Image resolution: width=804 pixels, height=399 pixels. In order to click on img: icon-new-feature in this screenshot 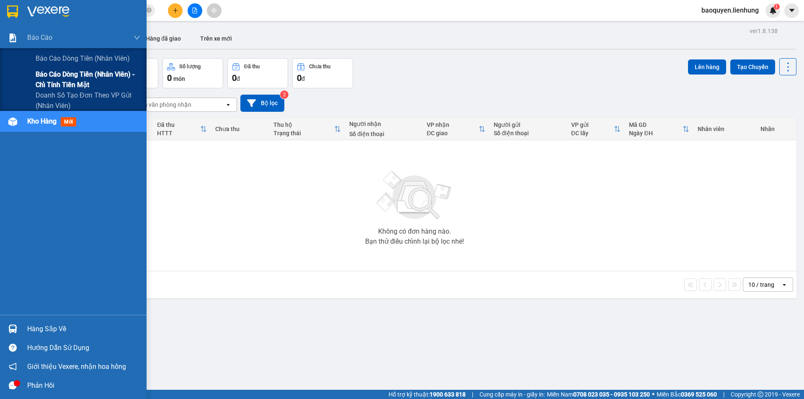, I will do `click(773, 10)`.